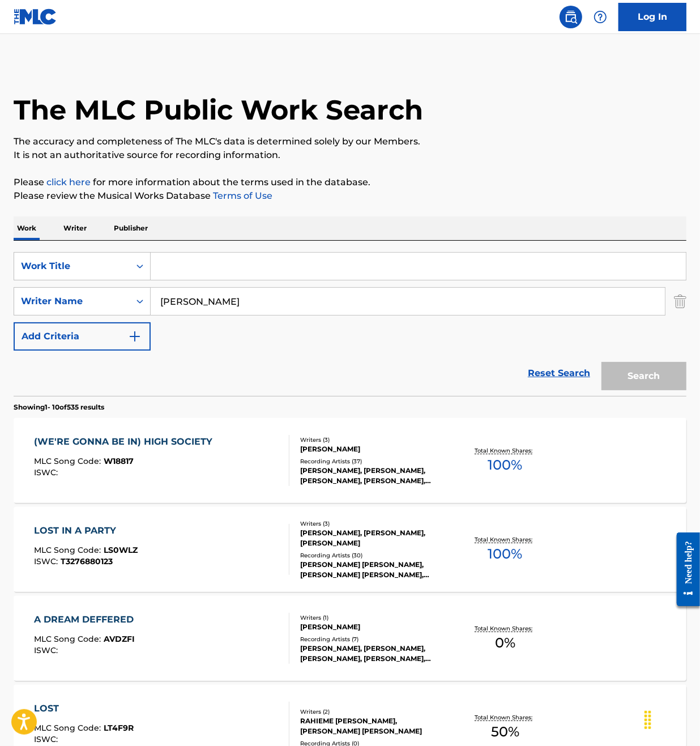 This screenshot has width=700, height=746. Describe the element at coordinates (350, 155) in the screenshot. I see `p: It is not an authoritative source for recording information.` at that location.